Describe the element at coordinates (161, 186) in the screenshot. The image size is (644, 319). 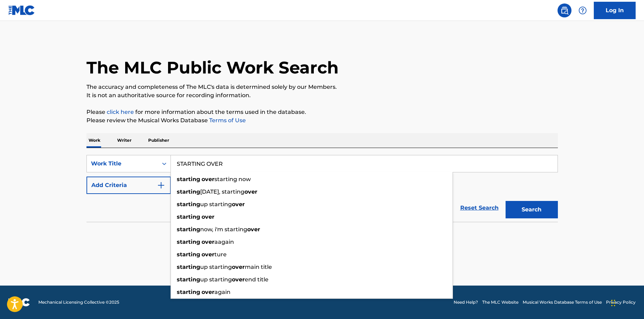
I see `img: 9d2ae6d4665cec9f34b9.svg` at that location.